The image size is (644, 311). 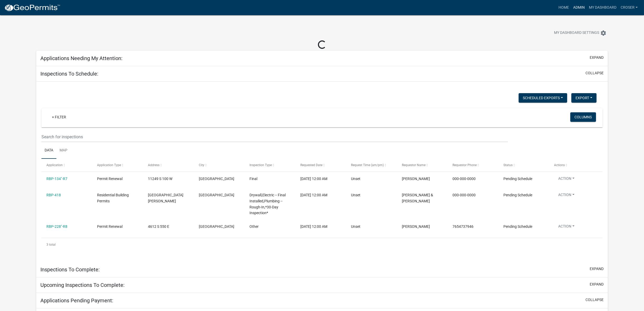 What do you see at coordinates (55, 165) in the screenshot?
I see `span: Application` at bounding box center [55, 165].